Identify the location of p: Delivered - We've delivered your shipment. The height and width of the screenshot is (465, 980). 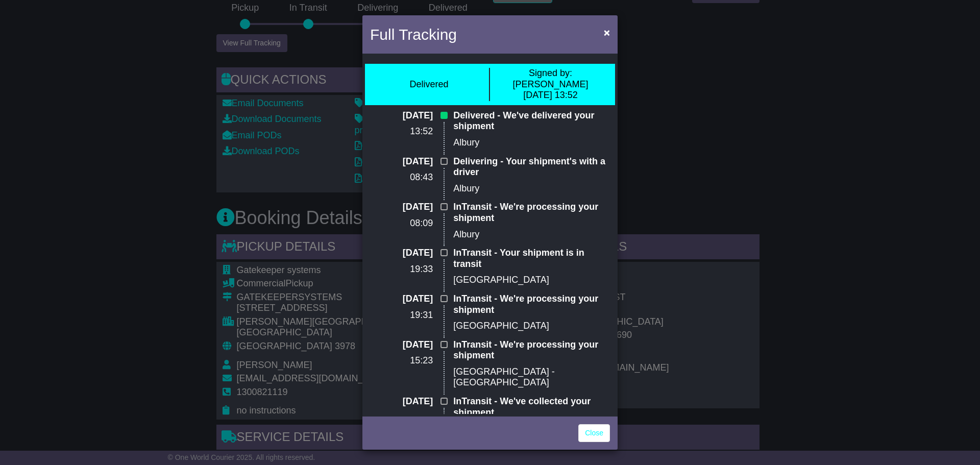
(531, 121).